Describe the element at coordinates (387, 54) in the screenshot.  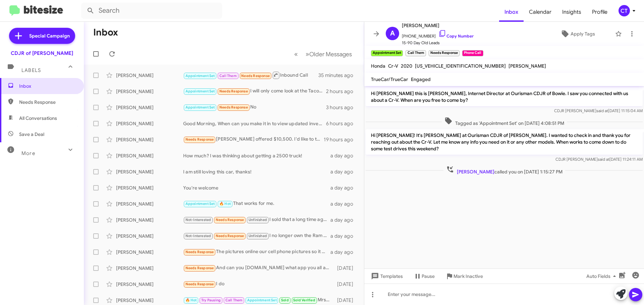
I see `small: Appointment Set` at that location.